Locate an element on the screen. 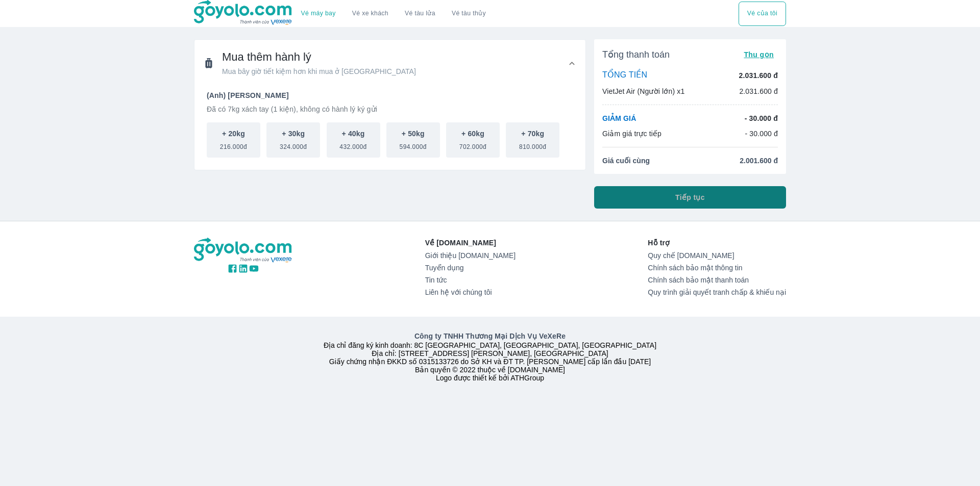 The height and width of the screenshot is (486, 980). span: Tổng thanh toán is located at coordinates (636, 55).